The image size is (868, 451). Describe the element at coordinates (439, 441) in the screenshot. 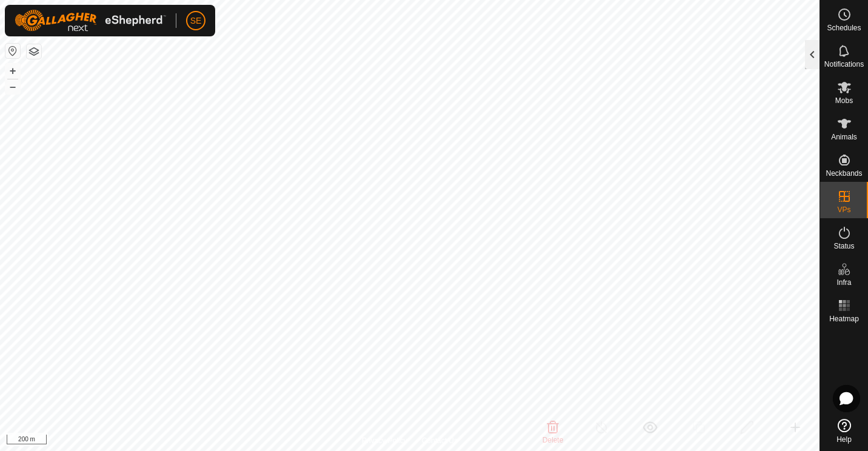

I see `a: Contact Us` at that location.